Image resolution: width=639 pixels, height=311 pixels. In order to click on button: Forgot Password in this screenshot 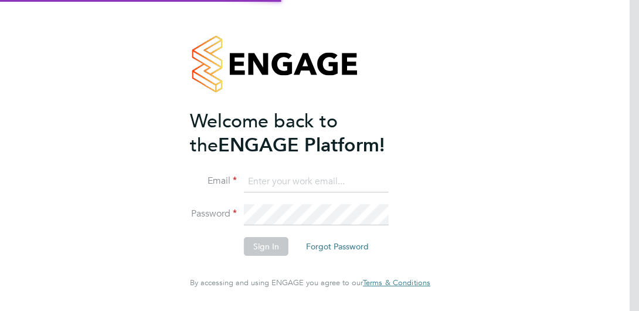, I will do `click(337, 246)`.